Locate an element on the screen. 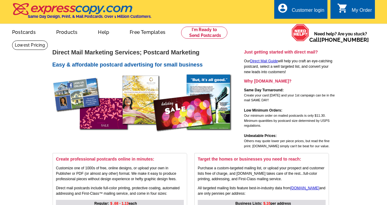 The image size is (387, 205). strong: Same Day Turnaround: is located at coordinates (264, 90).